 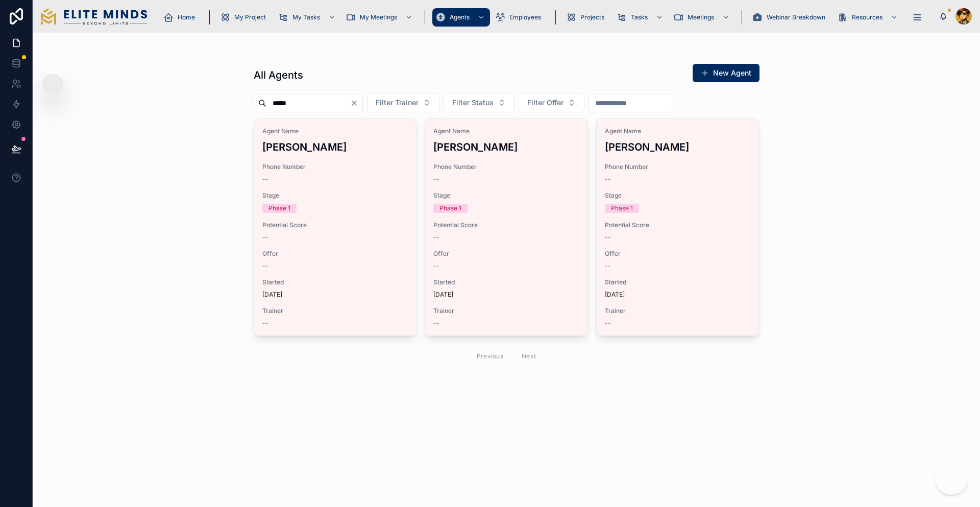 What do you see at coordinates (308, 17) in the screenshot?
I see `a: My Tasks` at bounding box center [308, 17].